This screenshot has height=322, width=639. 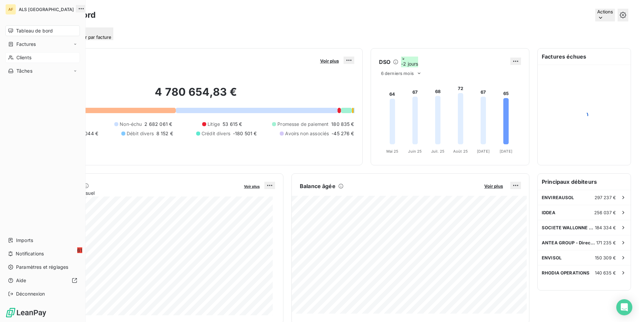 I want to click on span: 171 235 €, so click(x=606, y=242).